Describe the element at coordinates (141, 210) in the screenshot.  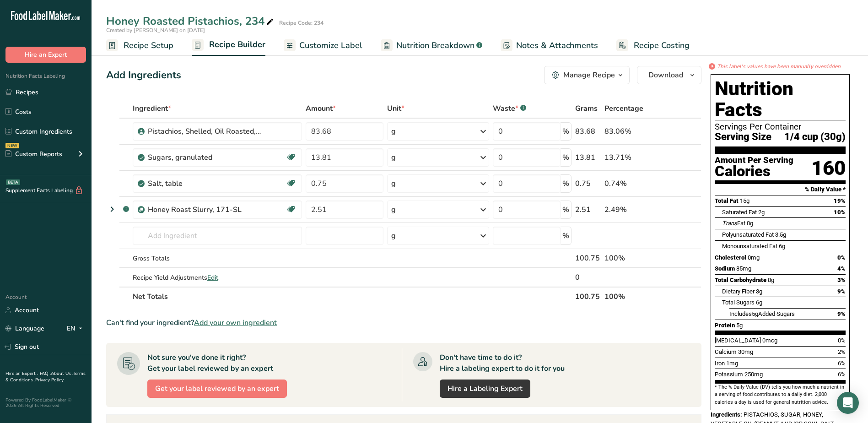
I see `img: Sub Recipe` at that location.